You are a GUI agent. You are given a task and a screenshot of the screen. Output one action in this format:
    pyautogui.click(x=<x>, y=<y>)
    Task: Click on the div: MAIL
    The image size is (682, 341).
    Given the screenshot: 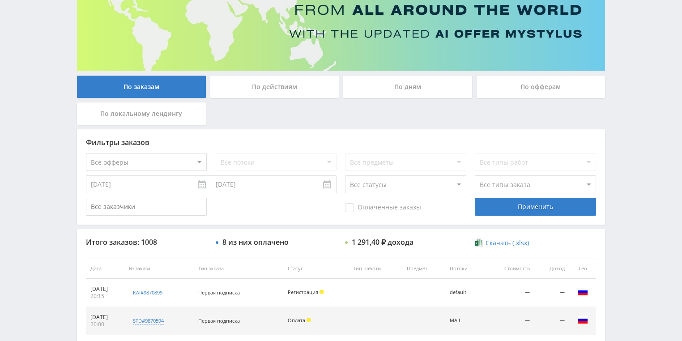 What is the action you would take?
    pyautogui.click(x=465, y=320)
    